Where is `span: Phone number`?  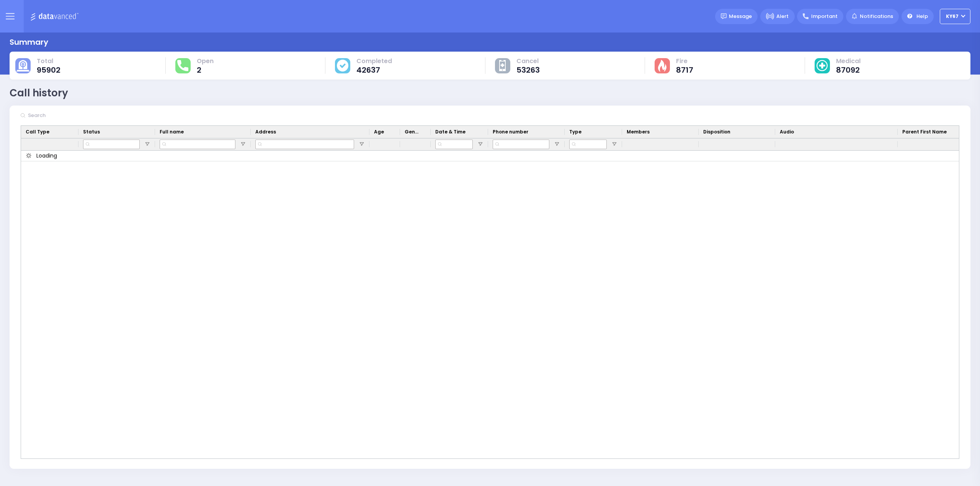
span: Phone number is located at coordinates (510, 132).